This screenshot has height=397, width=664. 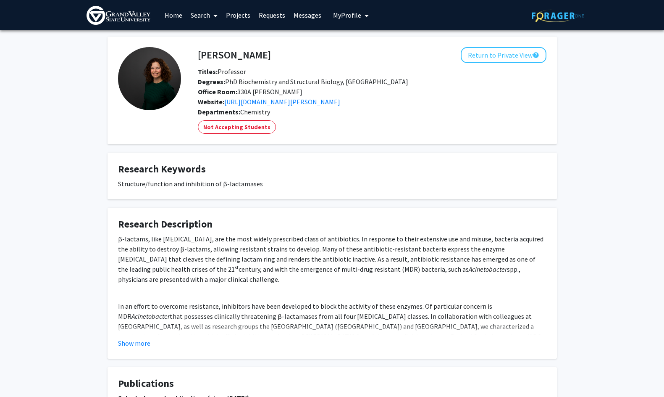 What do you see at coordinates (238, 15) in the screenshot?
I see `a: Projects` at bounding box center [238, 15].